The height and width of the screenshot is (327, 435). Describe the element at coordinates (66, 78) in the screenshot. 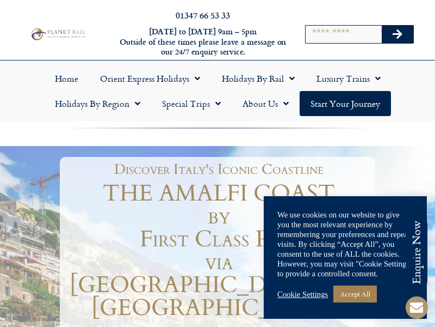

I see `a: Home` at that location.